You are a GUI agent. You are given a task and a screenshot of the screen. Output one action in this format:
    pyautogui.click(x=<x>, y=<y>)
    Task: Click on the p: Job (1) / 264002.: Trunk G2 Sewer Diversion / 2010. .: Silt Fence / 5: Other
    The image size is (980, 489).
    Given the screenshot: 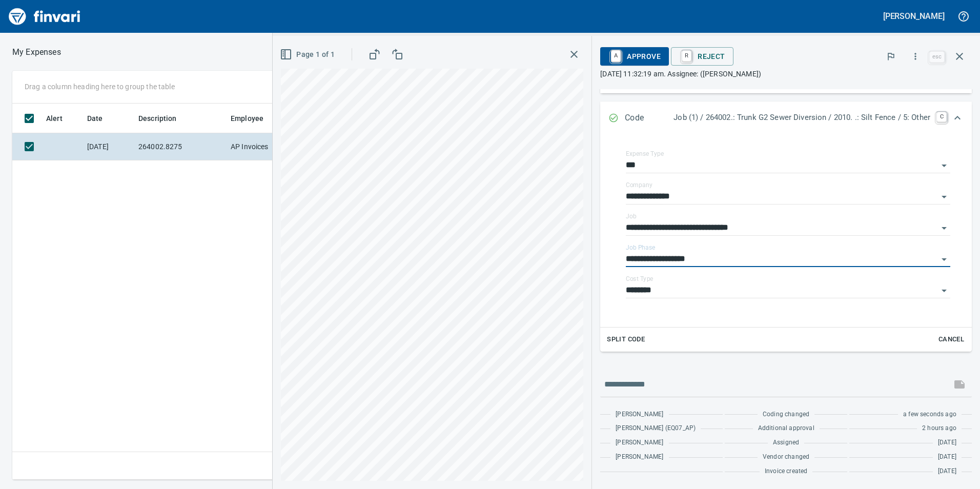 What is the action you would take?
    pyautogui.click(x=801, y=117)
    